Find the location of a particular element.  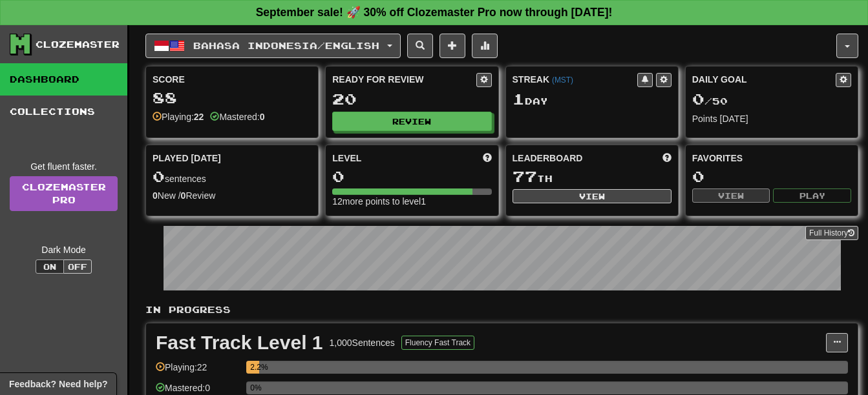

button: Search sentences is located at coordinates (420, 46).